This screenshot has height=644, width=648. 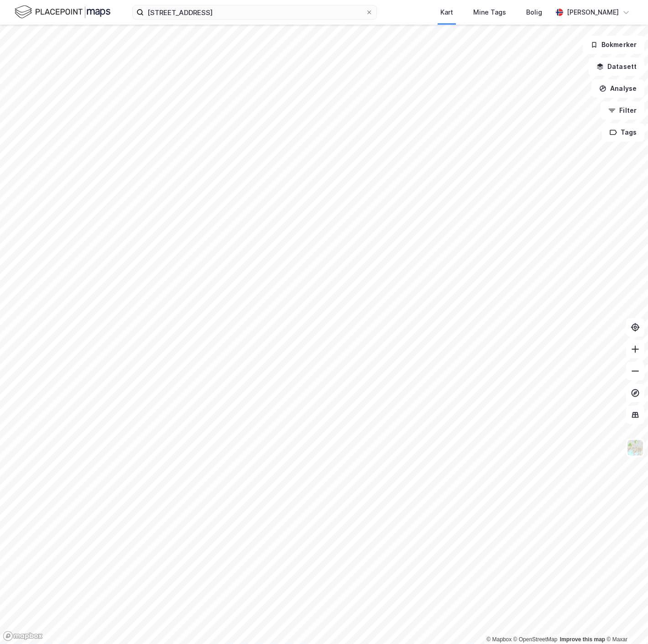 I want to click on a: Mapbox, so click(x=499, y=639).